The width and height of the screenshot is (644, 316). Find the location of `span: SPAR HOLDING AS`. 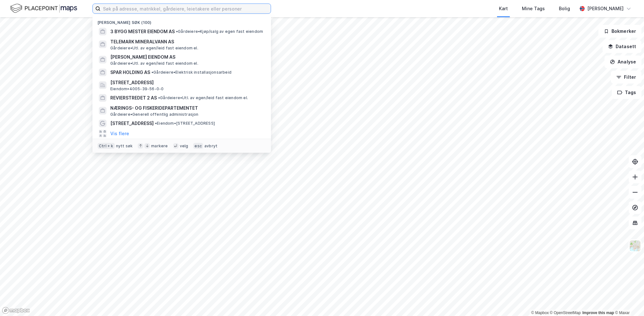

span: SPAR HOLDING AS is located at coordinates (130, 72).